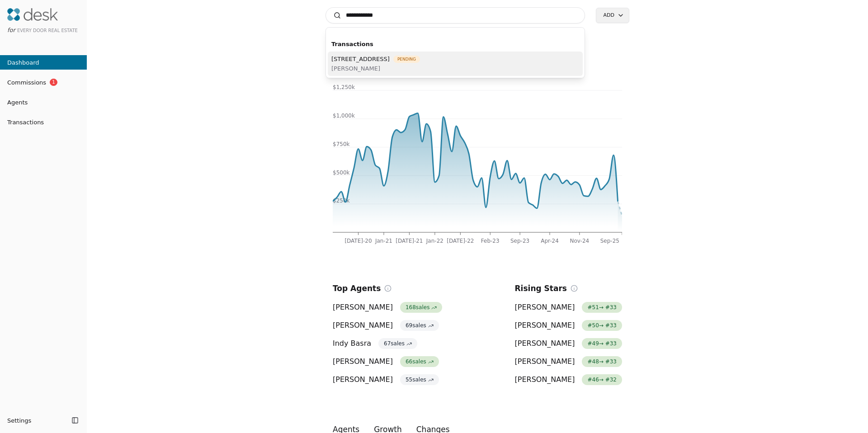 The height and width of the screenshot is (433, 868). Describe the element at coordinates (341, 172) in the screenshot. I see `tspan: $500k` at that location.